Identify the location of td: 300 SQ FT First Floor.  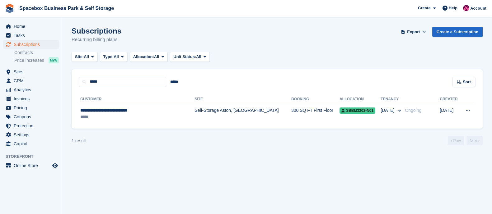
(315, 114).